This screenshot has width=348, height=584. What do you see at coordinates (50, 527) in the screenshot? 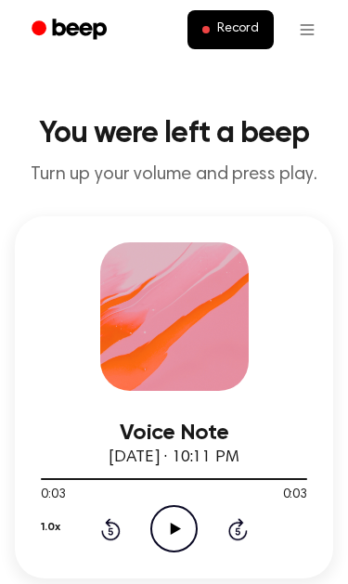
I see `button: 1.0x` at bounding box center [50, 527].